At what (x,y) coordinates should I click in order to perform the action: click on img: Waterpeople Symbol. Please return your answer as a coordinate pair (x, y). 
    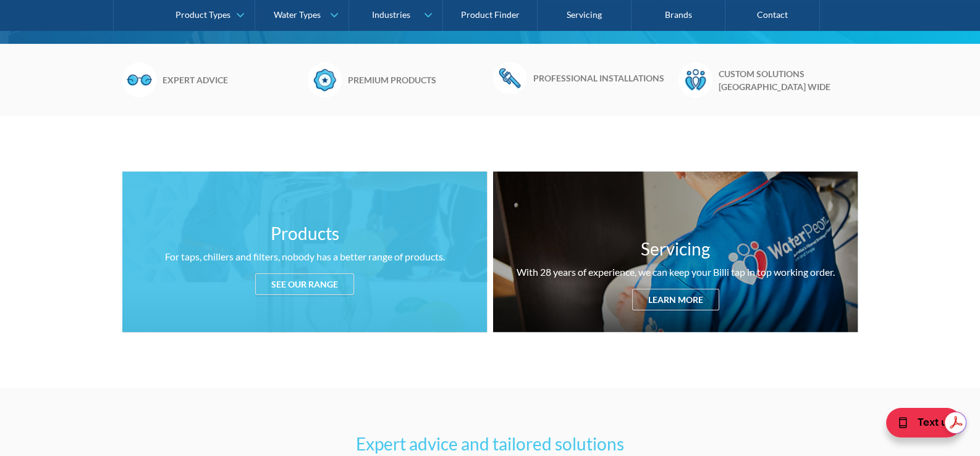
    Looking at the image, I should click on (696, 79).